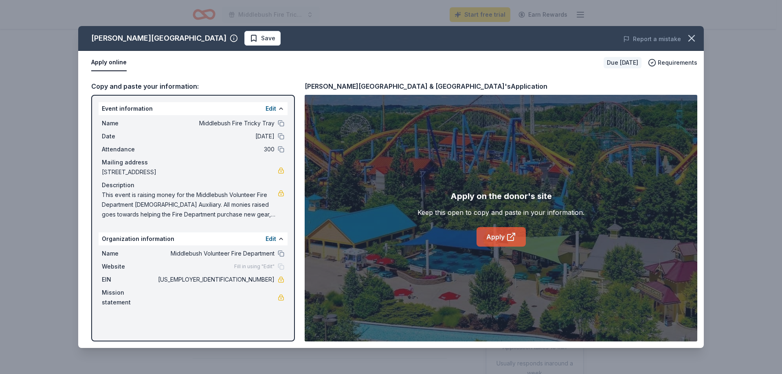  Describe the element at coordinates (215, 149) in the screenshot. I see `span: 300` at that location.